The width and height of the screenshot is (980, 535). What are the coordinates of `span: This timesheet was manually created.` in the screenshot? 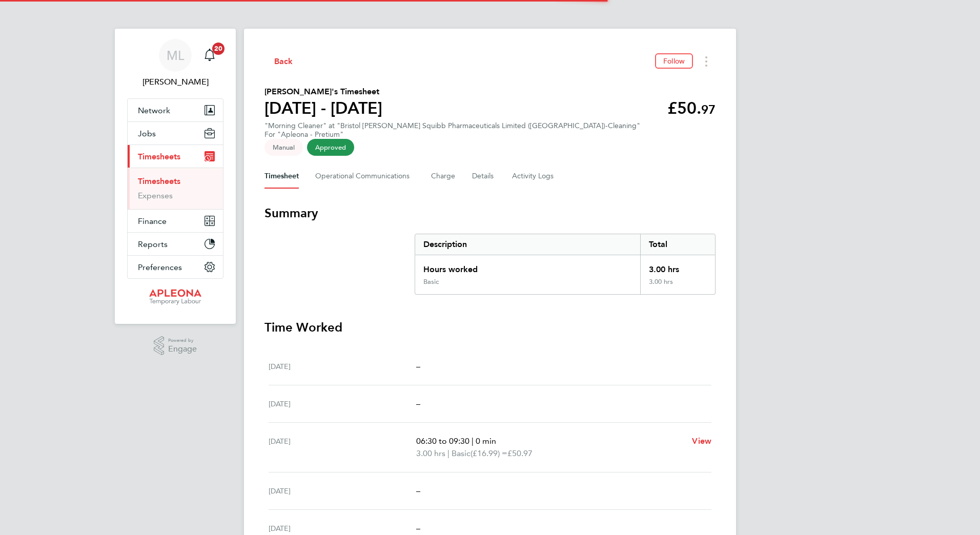 It's located at (284, 147).